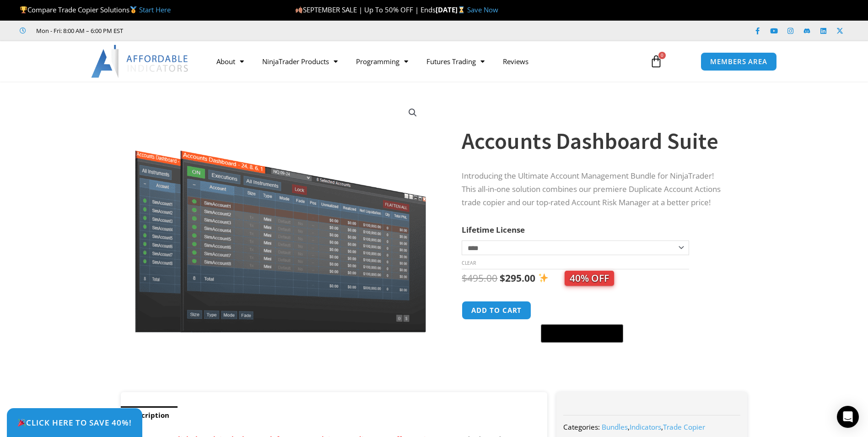  Describe the element at coordinates (738, 61) in the screenshot. I see `span: MEMBERS AREA` at that location.